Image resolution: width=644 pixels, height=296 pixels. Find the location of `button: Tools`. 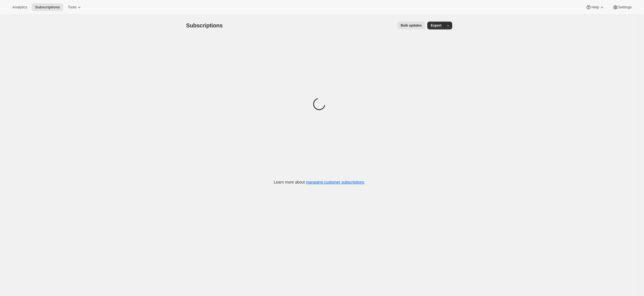

button: Tools is located at coordinates (75, 7).